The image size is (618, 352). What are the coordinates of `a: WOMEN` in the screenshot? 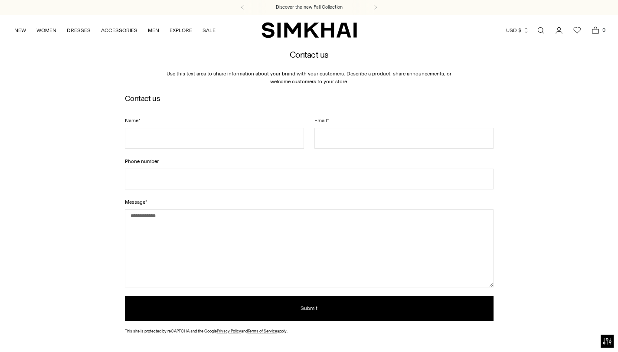 It's located at (46, 30).